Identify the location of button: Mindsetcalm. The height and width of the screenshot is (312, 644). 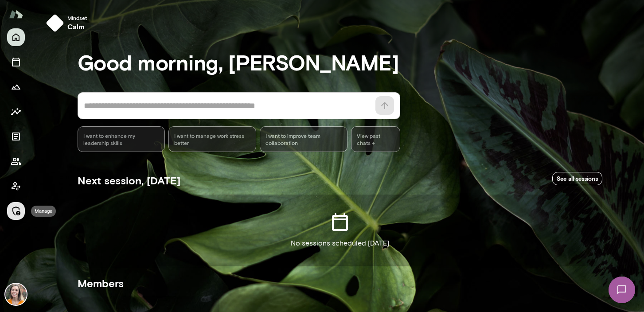
(69, 23).